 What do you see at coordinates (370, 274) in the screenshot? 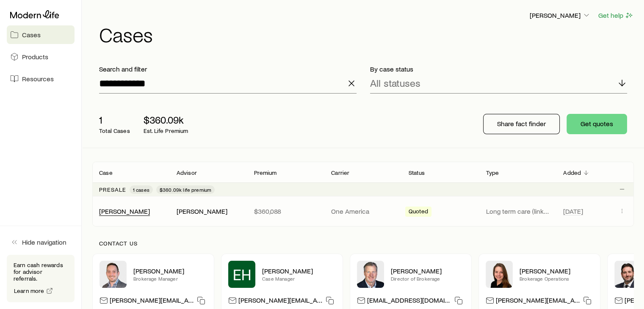
I see `img: Trey Wall` at bounding box center [370, 274].